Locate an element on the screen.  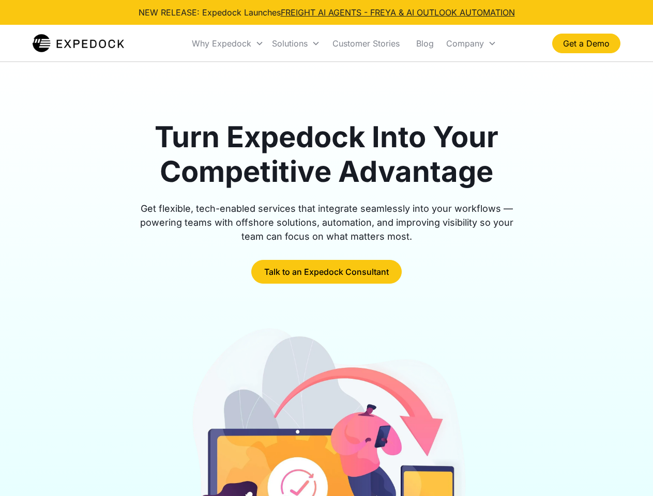
a: home is located at coordinates (78, 43).